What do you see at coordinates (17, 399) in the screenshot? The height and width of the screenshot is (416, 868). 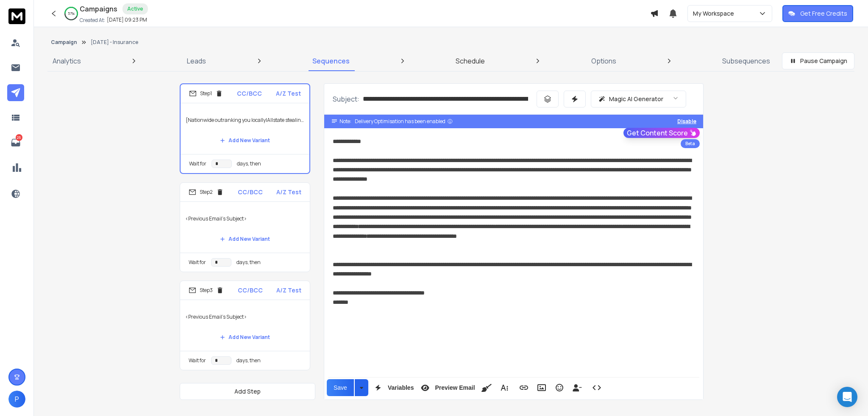 I see `button: P` at bounding box center [17, 399].